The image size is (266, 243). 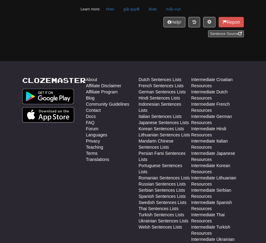 What do you see at coordinates (217, 230) in the screenshot?
I see `a: Intermediate Turkish Resources` at bounding box center [217, 230].